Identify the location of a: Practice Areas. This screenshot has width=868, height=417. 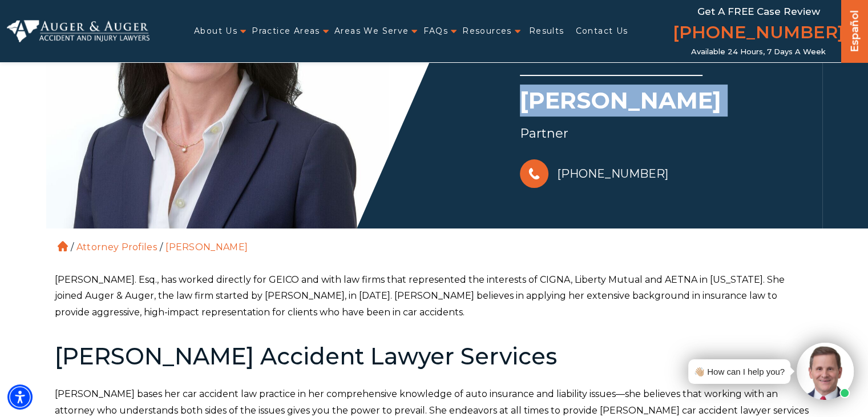
(286, 31).